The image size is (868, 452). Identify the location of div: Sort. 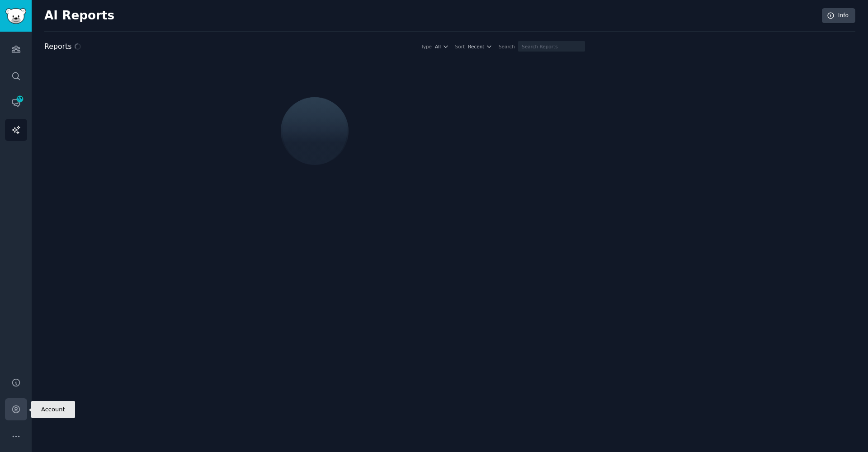
(460, 46).